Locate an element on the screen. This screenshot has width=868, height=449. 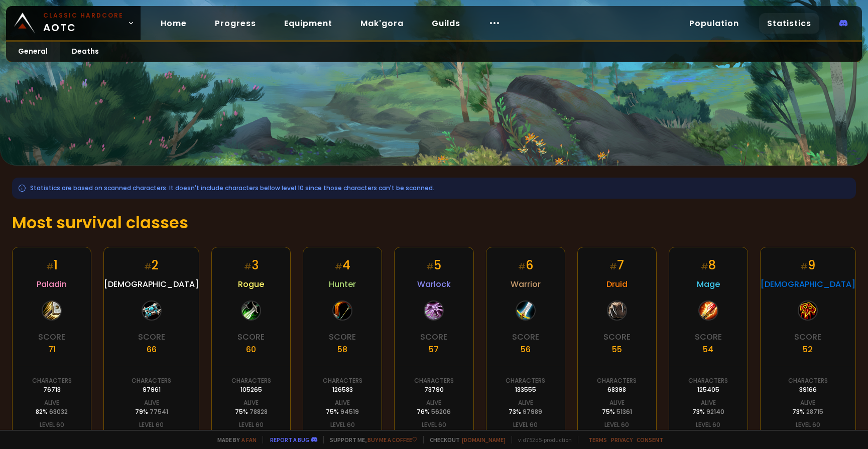
div: 4 is located at coordinates (342, 265).